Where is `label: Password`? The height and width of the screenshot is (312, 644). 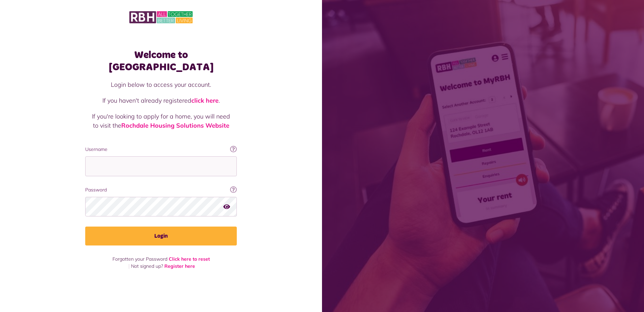 label: Password is located at coordinates (161, 190).